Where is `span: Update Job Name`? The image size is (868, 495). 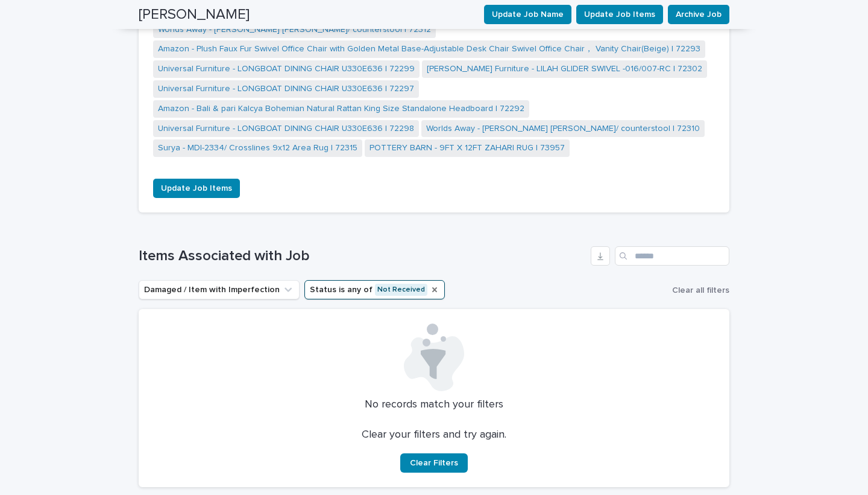
span: Update Job Name is located at coordinates (527, 14).